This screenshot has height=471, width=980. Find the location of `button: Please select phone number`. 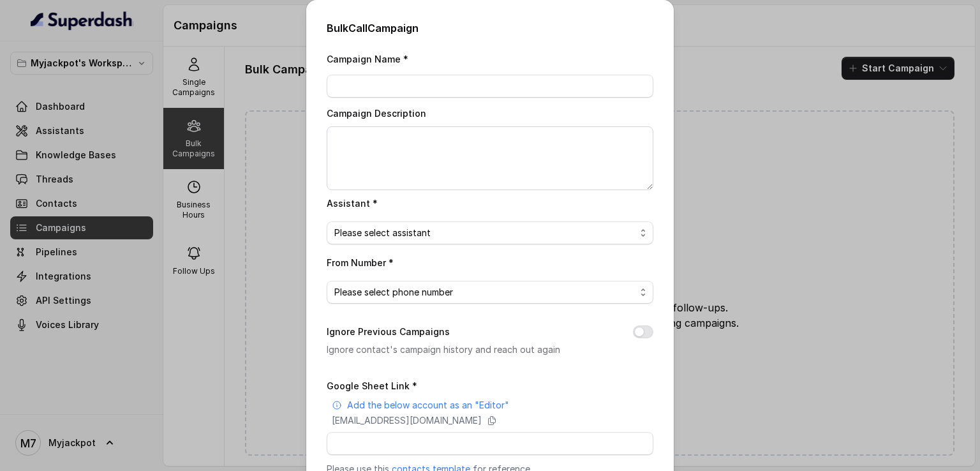

button: Please select phone number is located at coordinates (490, 292).